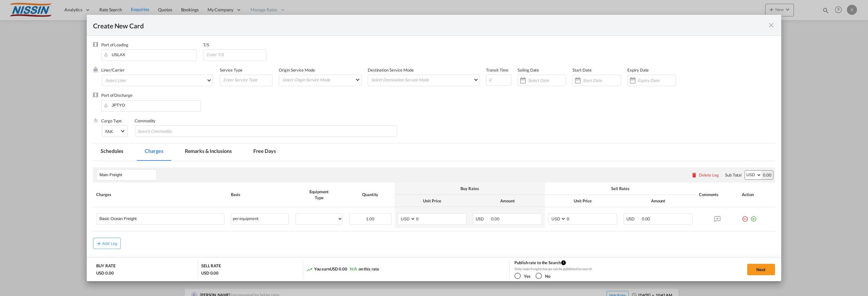 This screenshot has width=868, height=296. I want to click on div: Buy Rates, so click(470, 189).